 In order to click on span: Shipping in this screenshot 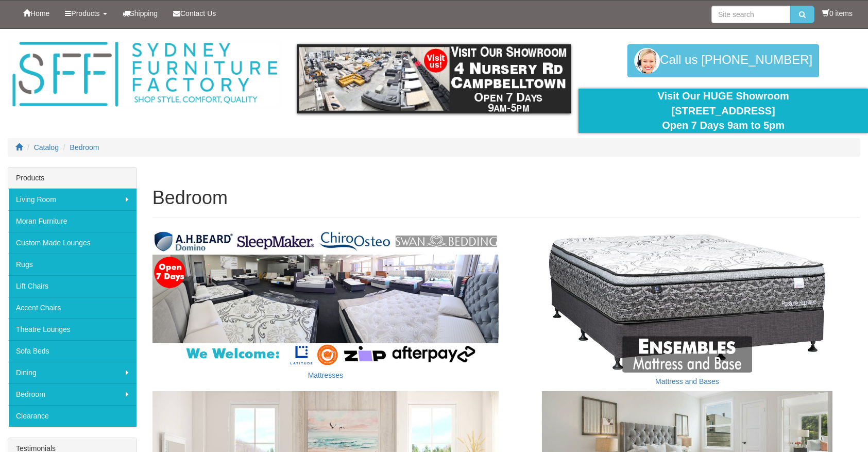, I will do `click(143, 14)`.